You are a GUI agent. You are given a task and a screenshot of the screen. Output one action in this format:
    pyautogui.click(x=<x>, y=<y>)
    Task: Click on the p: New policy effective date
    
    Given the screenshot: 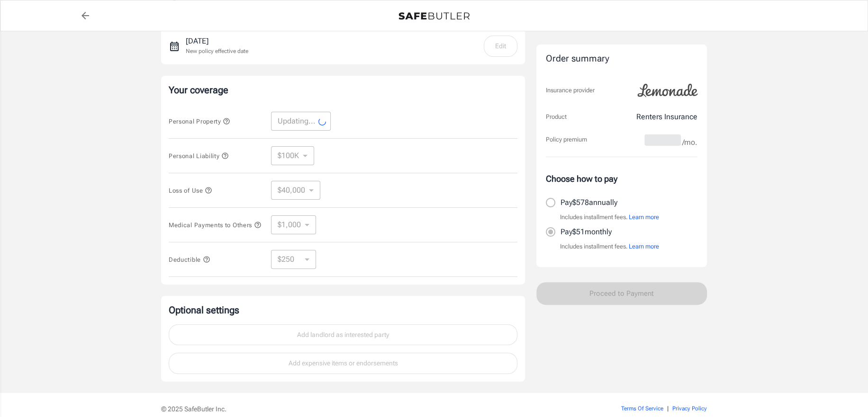 What is the action you would take?
    pyautogui.click(x=217, y=51)
    